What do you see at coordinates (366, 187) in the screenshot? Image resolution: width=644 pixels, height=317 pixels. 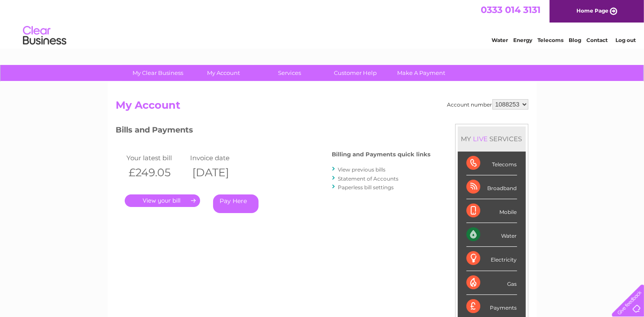 I see `a: Paperless bill settings` at bounding box center [366, 187].